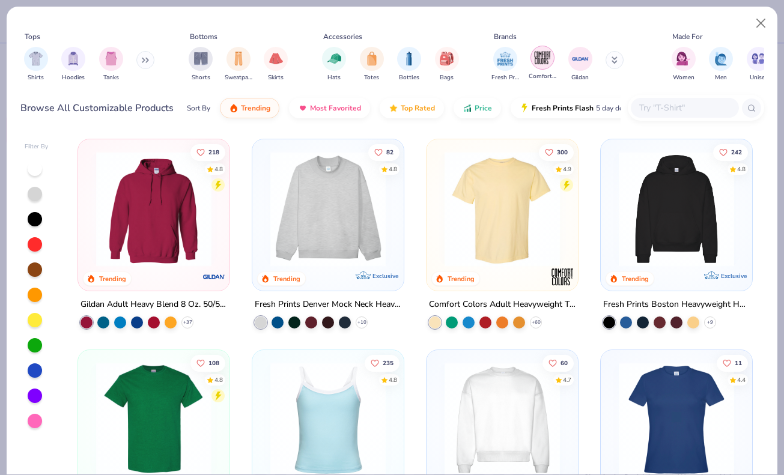 The image size is (784, 475). Describe the element at coordinates (409, 77) in the screenshot. I see `span: Bottles` at that location.